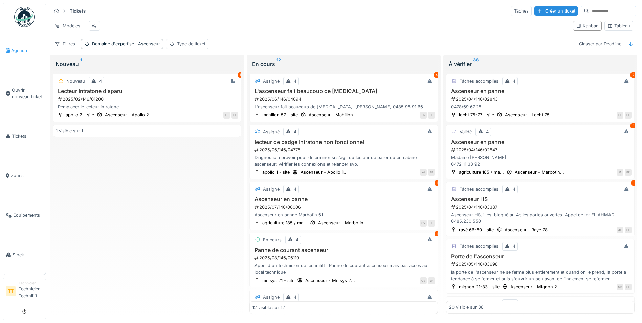 The width and height of the screenshot is (642, 323). Describe the element at coordinates (540, 199) in the screenshot. I see `h3: Ascenseur HS` at that location.